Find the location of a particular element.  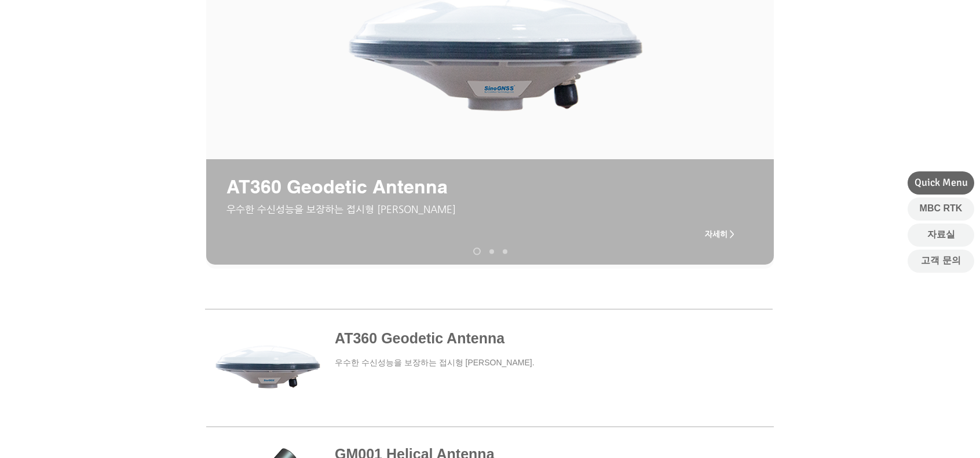

span: 자세히 > is located at coordinates (719, 234).